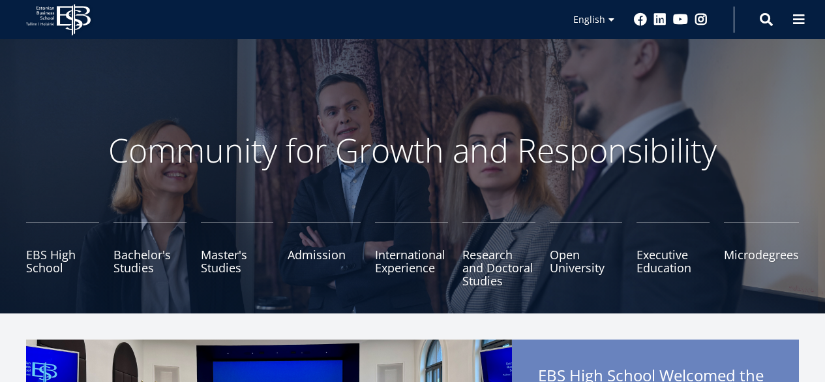 The height and width of the screenshot is (382, 825). I want to click on a: EBS High School, so click(63, 254).